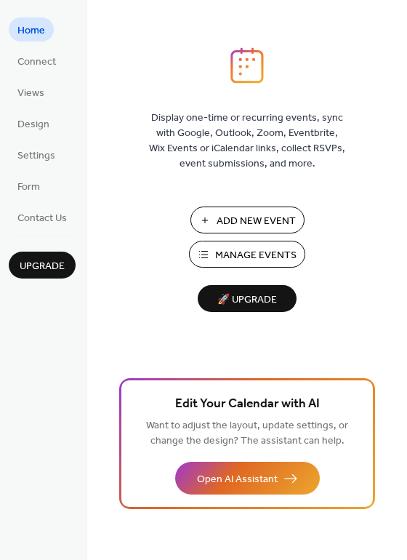 This screenshot has width=407, height=560. Describe the element at coordinates (247, 254) in the screenshot. I see `button: Manage Events` at that location.